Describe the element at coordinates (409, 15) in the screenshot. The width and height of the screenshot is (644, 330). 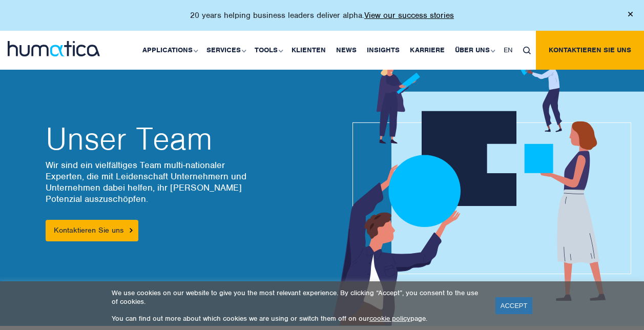
I see `a: View our success stories` at that location.